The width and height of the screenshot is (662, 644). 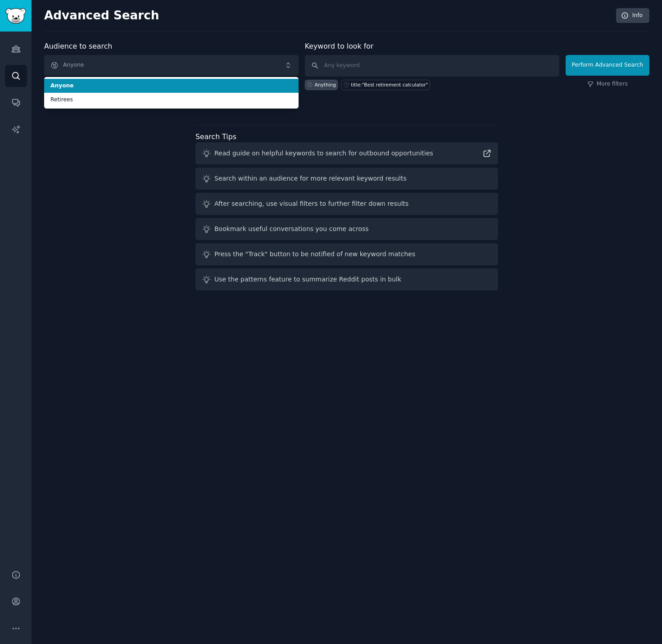 I want to click on h2: Advanced Search, so click(x=327, y=16).